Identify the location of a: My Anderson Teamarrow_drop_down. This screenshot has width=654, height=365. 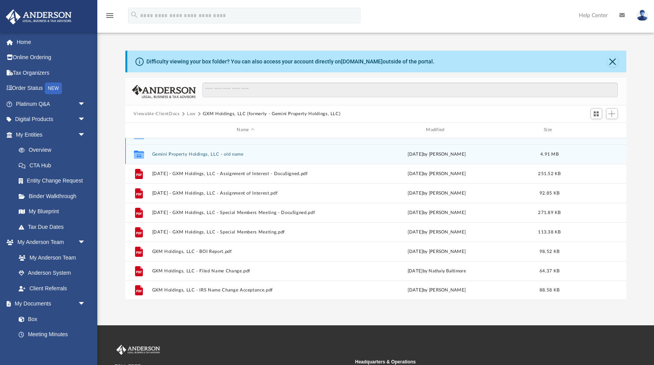
(49, 243).